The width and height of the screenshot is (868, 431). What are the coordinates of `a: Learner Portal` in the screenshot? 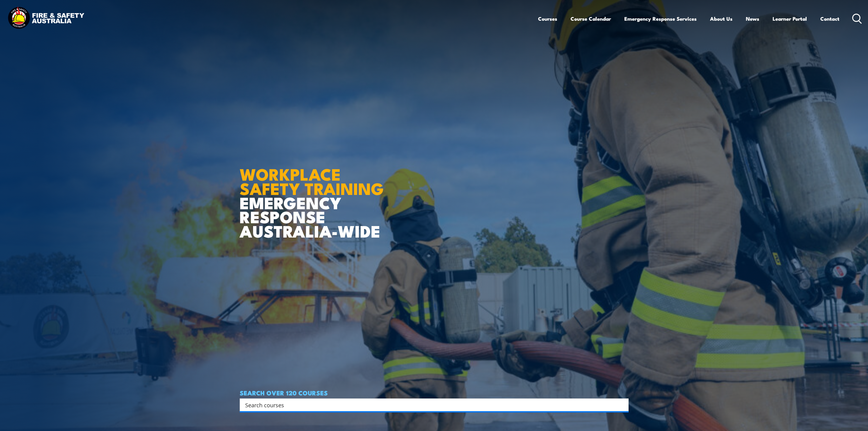 It's located at (790, 19).